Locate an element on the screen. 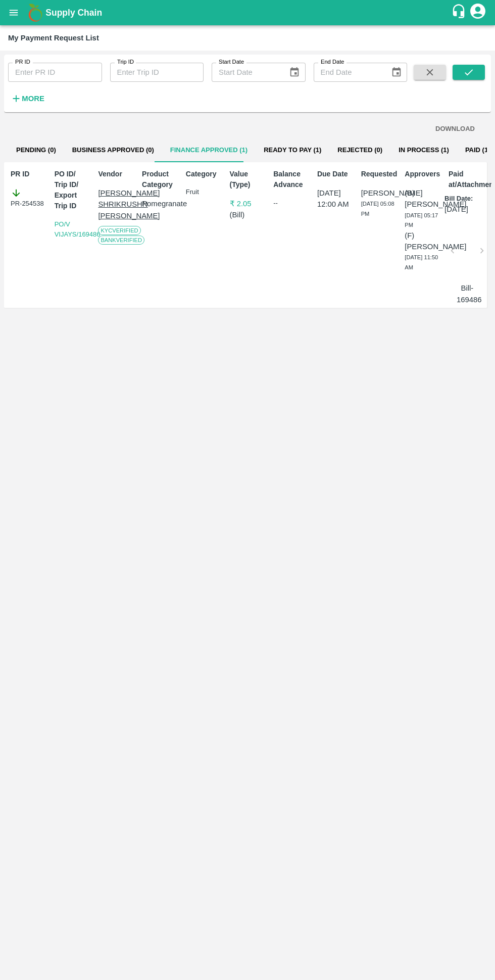 Image resolution: width=495 pixels, height=980 pixels. p: Pomegranate is located at coordinates (160, 203).